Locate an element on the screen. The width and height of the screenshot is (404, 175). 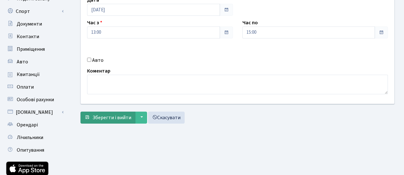
span: Лічильники is located at coordinates (30, 138).